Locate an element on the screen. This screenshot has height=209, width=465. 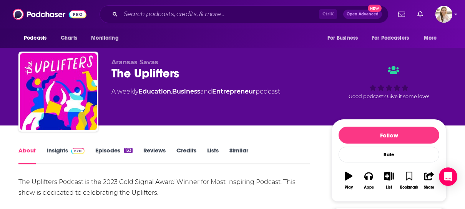
button: List is located at coordinates (389, 180).